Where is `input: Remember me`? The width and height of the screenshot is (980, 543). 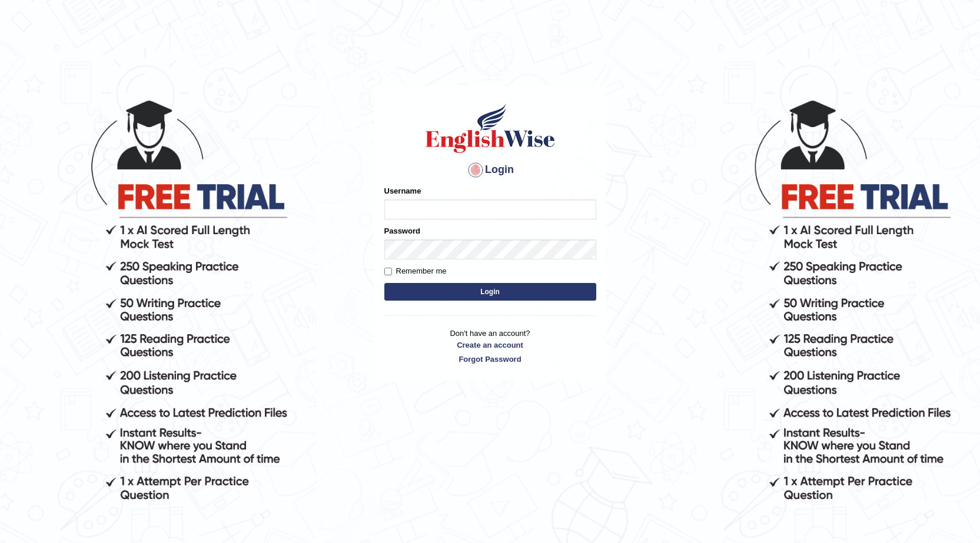
input: Remember me is located at coordinates (388, 272).